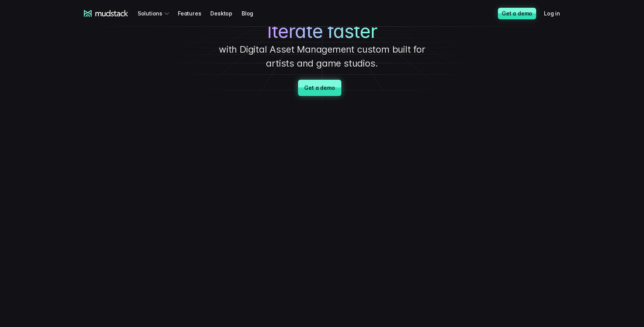 The image size is (644, 327). What do you see at coordinates (147, 67) in the screenshot?
I see `span: Art team size` at bounding box center [147, 67].